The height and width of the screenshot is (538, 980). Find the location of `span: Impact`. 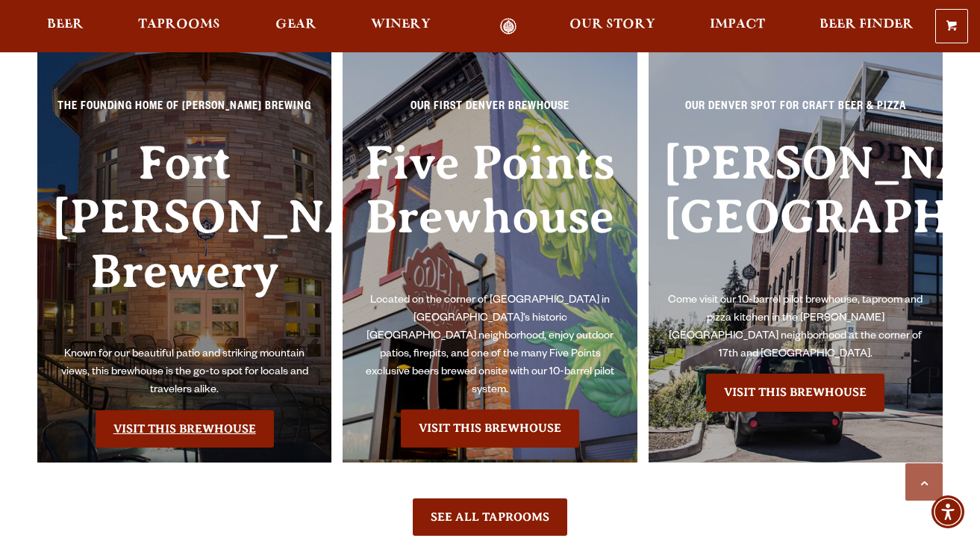

span: Impact is located at coordinates (737, 24).